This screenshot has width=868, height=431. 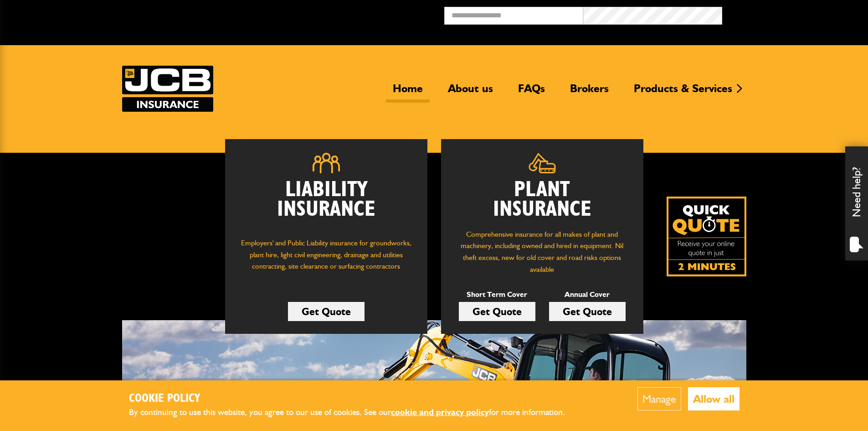 I want to click on h2: Cookie Policy, so click(x=355, y=399).